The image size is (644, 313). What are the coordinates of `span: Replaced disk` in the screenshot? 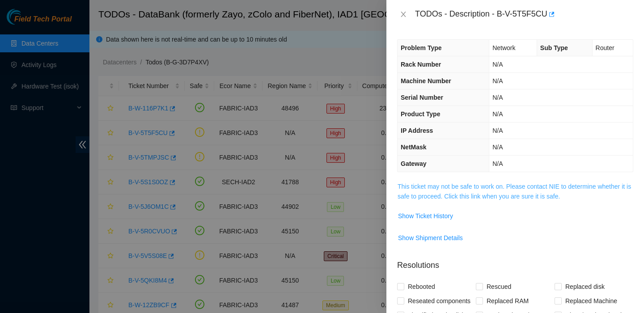 It's located at (585, 287).